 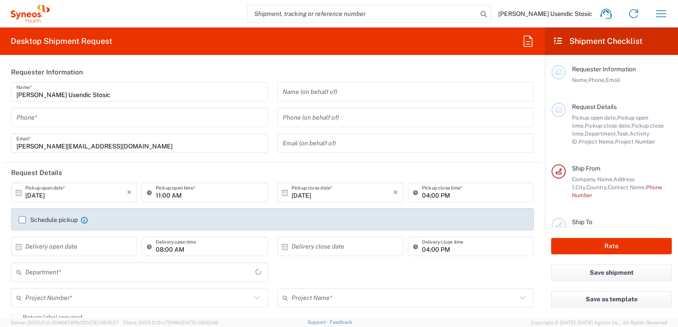 What do you see at coordinates (592, 179) in the screenshot?
I see `span: Company Name,` at bounding box center [592, 179].